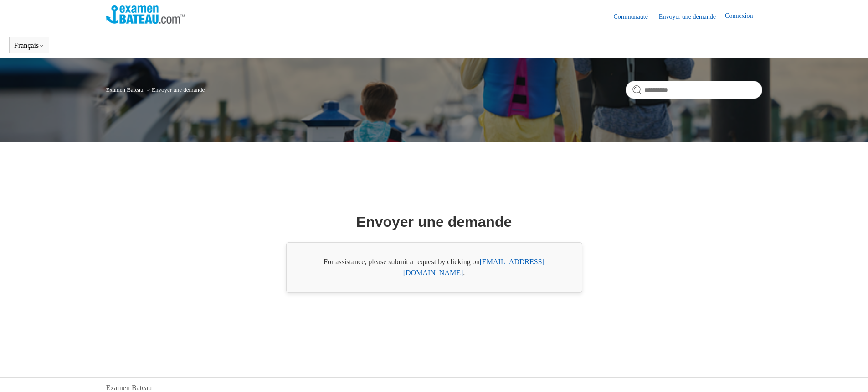 The width and height of the screenshot is (868, 392). What do you see at coordinates (434, 267) in the screenshot?
I see `div: For assistance, please submit a request by clicking on .` at bounding box center [434, 267].